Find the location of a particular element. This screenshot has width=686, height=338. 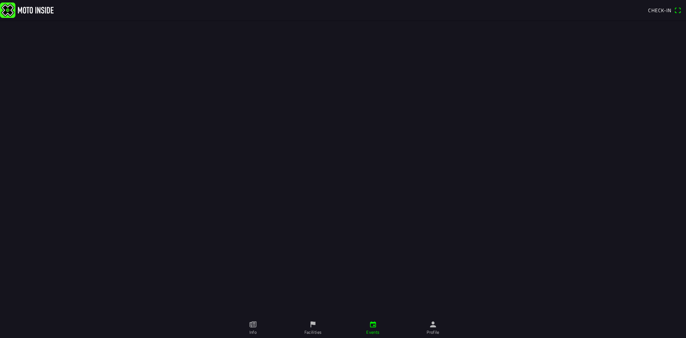

ion-icon: flag is located at coordinates (313, 324).